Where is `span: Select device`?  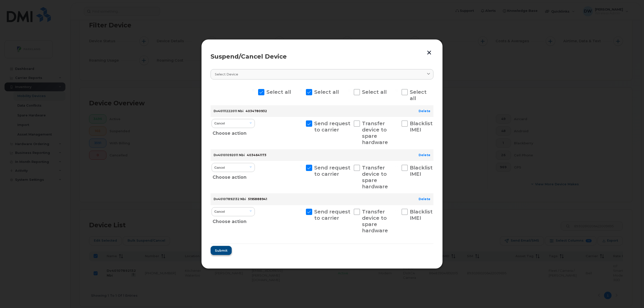 span: Select device is located at coordinates (227, 74).